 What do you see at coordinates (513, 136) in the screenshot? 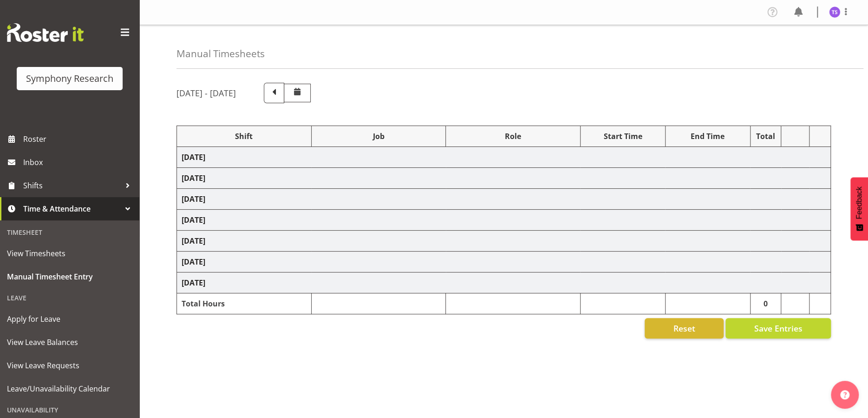
I see `div: Role` at bounding box center [513, 136].